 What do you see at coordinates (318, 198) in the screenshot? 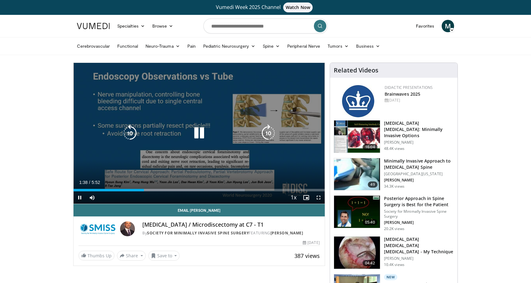
I see `button: Fullscreen` at bounding box center [318, 198].